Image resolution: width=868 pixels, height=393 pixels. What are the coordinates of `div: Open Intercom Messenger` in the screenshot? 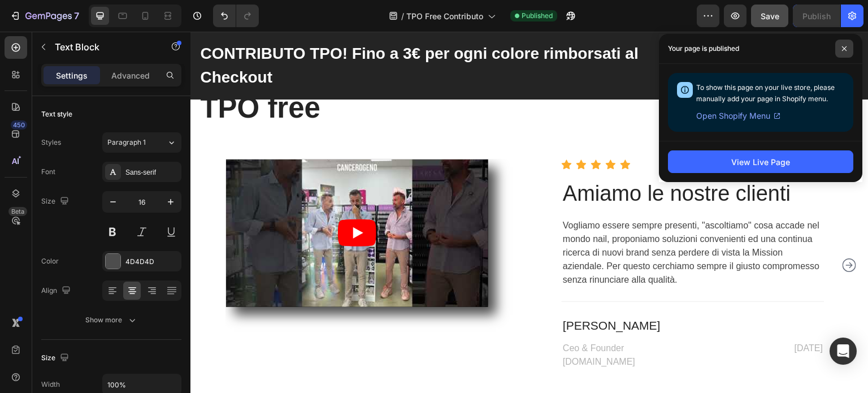 It's located at (843, 351).